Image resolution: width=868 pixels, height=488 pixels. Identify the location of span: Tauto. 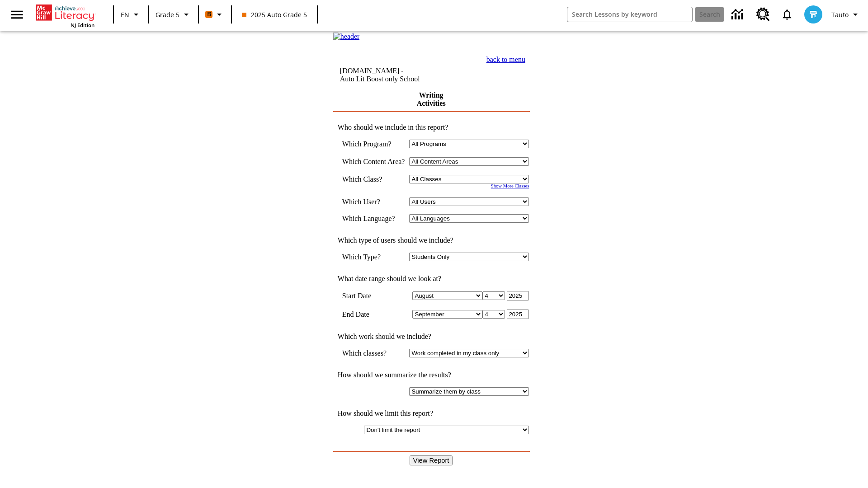
(840, 14).